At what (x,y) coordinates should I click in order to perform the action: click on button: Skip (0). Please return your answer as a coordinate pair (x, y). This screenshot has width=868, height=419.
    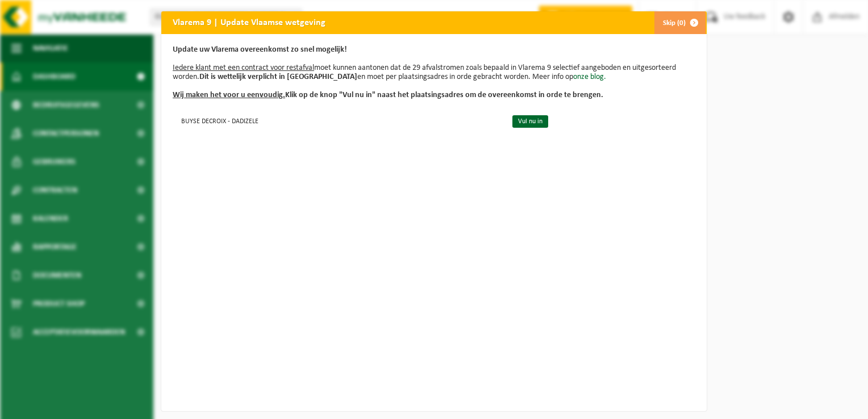
    Looking at the image, I should click on (679, 23).